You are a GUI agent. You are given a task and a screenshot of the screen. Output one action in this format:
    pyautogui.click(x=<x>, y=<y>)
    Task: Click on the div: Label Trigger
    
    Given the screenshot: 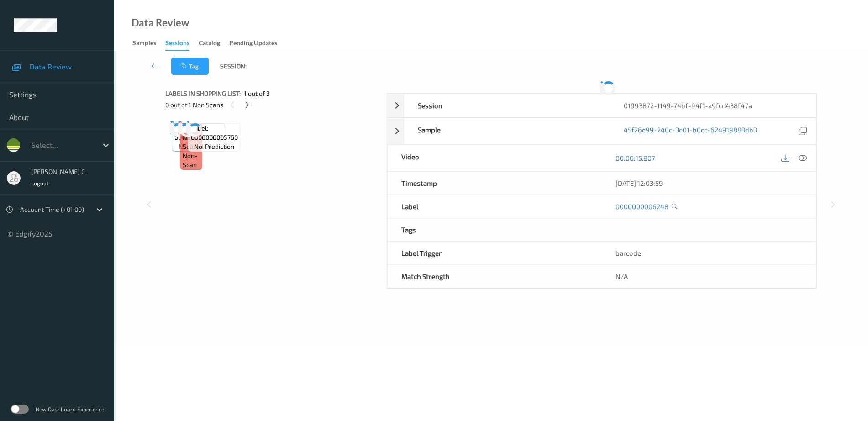 What is the action you would take?
    pyautogui.click(x=495, y=253)
    